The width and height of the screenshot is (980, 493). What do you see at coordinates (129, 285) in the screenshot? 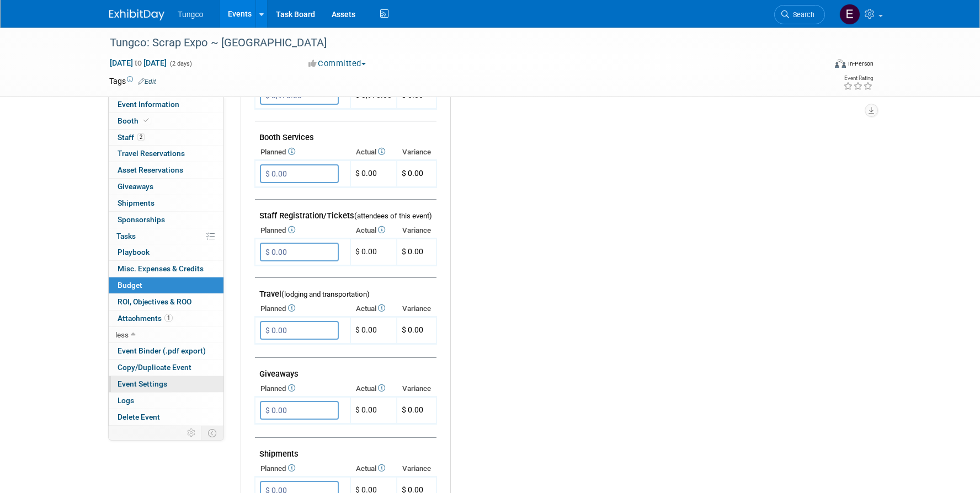
I see `span: Budget` at bounding box center [129, 285].